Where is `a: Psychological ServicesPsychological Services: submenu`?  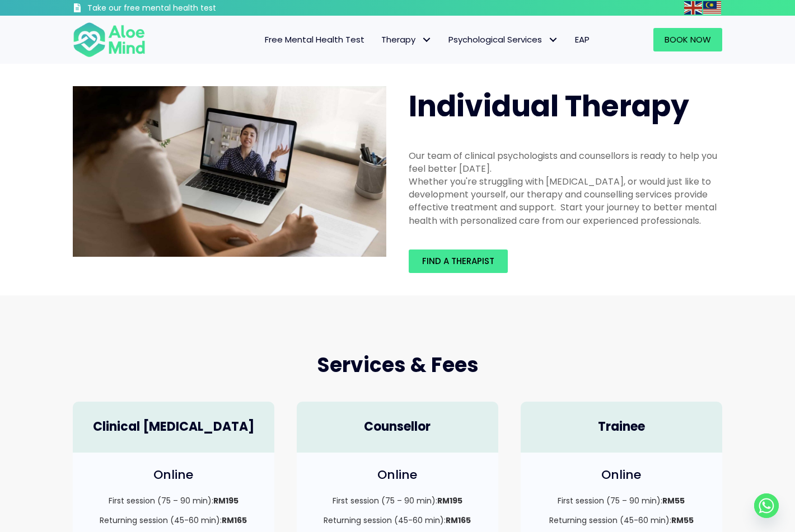 a: Psychological ServicesPsychological Services: submenu is located at coordinates (503, 40).